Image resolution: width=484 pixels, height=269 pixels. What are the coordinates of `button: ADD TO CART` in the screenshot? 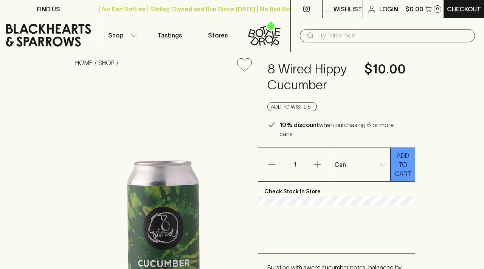 It's located at (402, 164).